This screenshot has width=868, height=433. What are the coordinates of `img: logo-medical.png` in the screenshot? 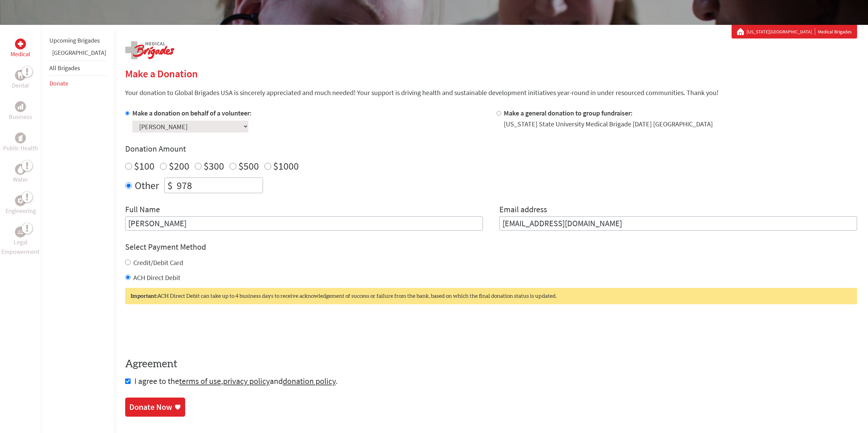 It's located at (150, 50).